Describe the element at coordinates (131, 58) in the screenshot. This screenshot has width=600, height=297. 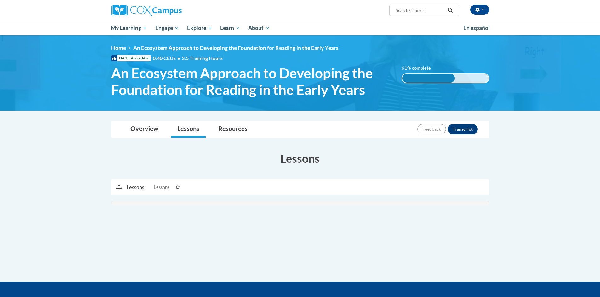
I see `span: IACET Accredited` at that location.